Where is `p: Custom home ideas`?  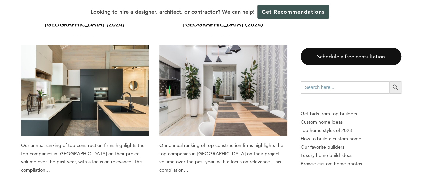 p: Custom home ideas is located at coordinates (351, 122).